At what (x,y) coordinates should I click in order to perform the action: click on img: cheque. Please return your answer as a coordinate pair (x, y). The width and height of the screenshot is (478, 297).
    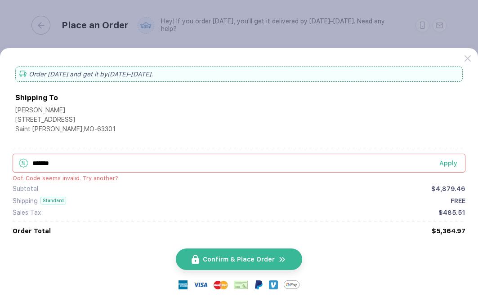
    Looking at the image, I should click on (241, 285).